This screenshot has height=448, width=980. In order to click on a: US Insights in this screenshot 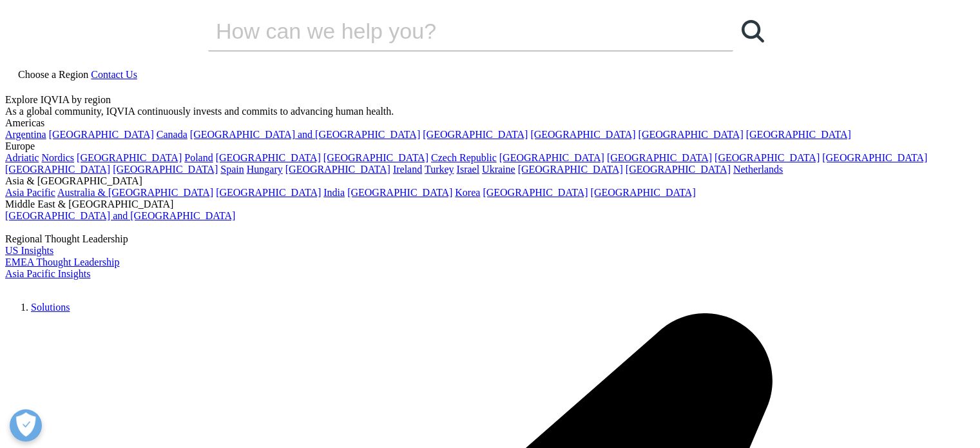, I will do `click(29, 250)`.